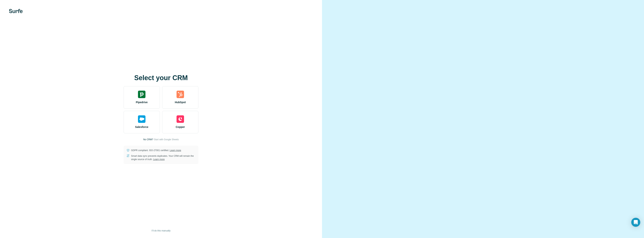 This screenshot has width=644, height=238. Describe the element at coordinates (161, 78) in the screenshot. I see `h1: Select your CRM` at that location.